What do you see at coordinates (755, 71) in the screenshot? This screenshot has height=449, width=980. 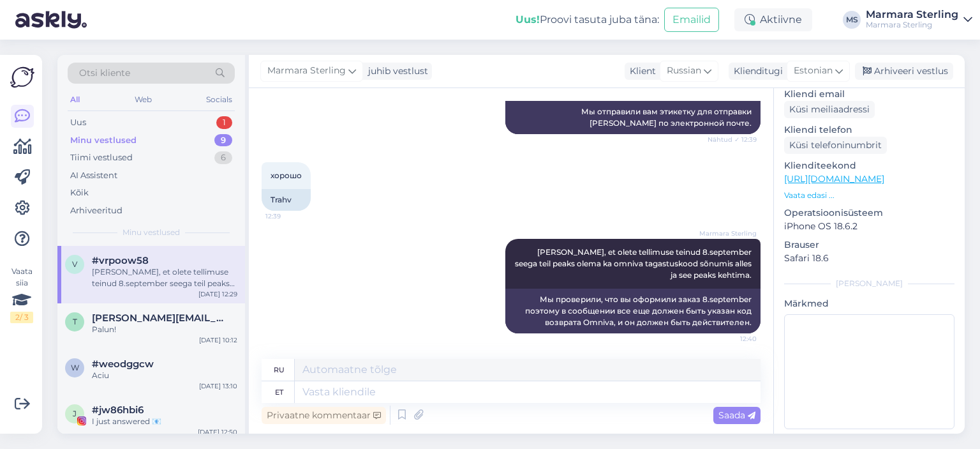 I see `div: Klienditugi` at bounding box center [755, 71].